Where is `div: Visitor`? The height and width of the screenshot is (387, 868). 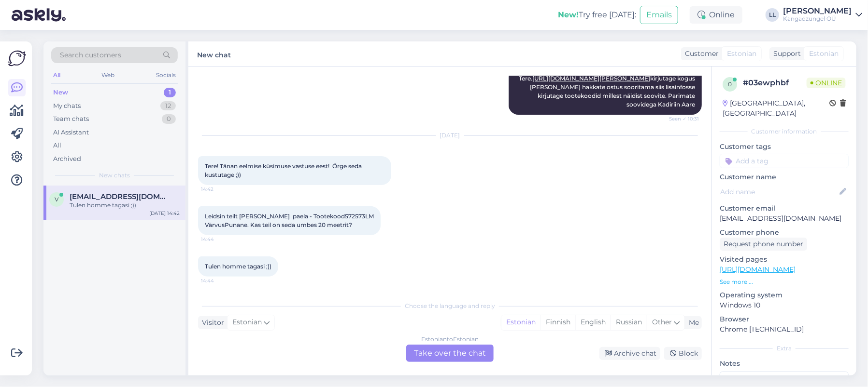 div: Visitor is located at coordinates (211, 322).